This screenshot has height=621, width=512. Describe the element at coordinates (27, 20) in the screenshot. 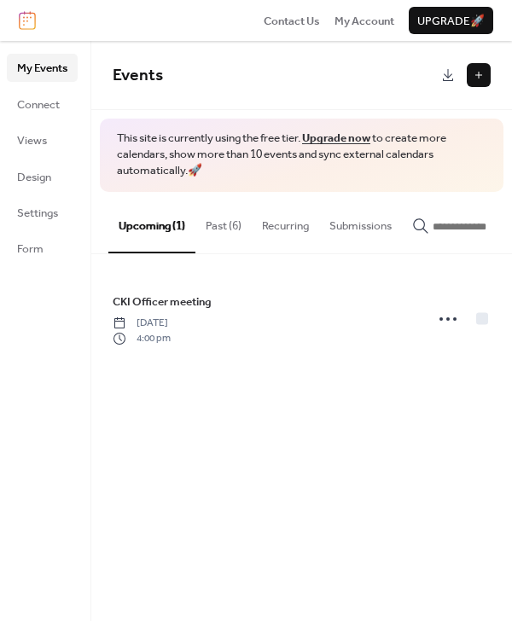

I see `img: logo` at that location.